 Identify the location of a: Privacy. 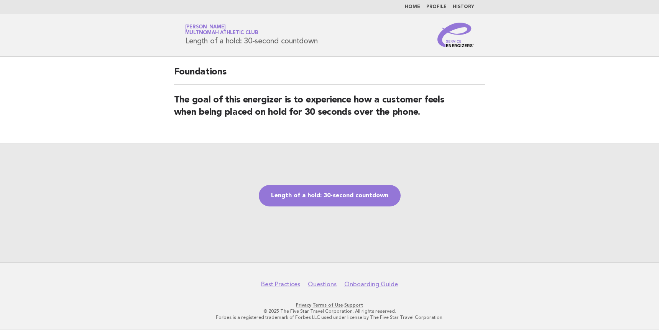
(303, 305).